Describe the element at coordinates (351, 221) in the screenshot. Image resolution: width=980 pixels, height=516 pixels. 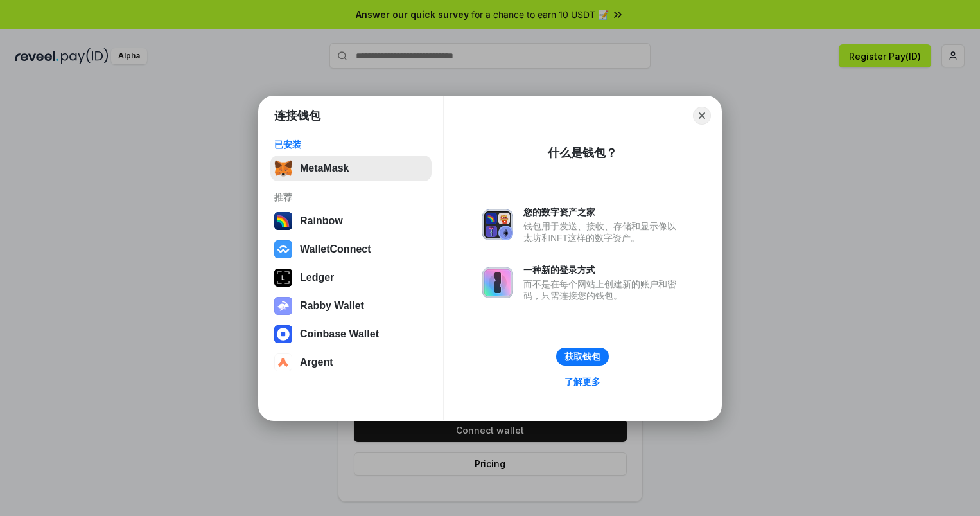
I see `button: Rainbow` at that location.